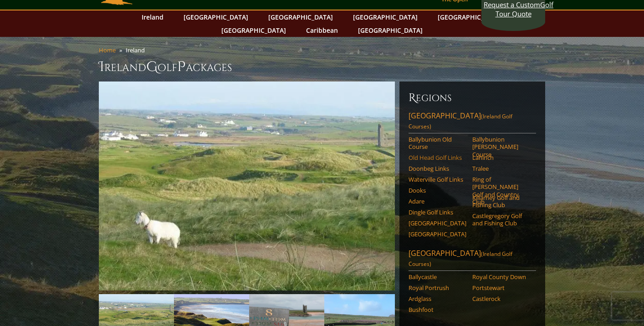 Image resolution: width=644 pixels, height=326 pixels. Describe the element at coordinates (437, 179) in the screenshot. I see `a: Waterville Golf Links` at that location.